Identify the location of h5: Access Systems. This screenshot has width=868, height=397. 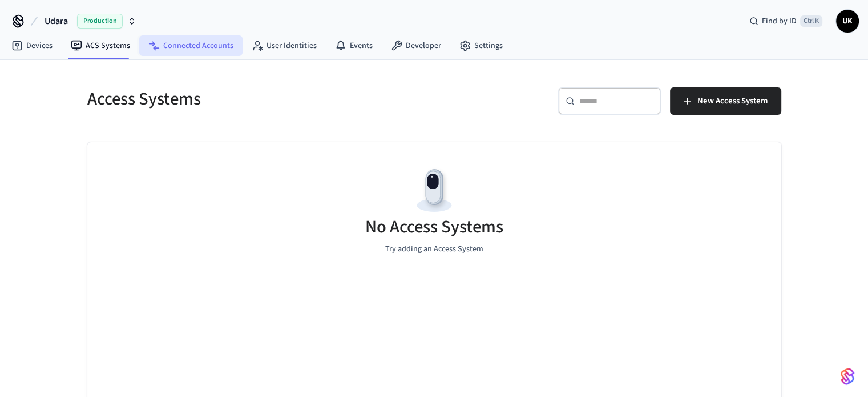
(257, 99).